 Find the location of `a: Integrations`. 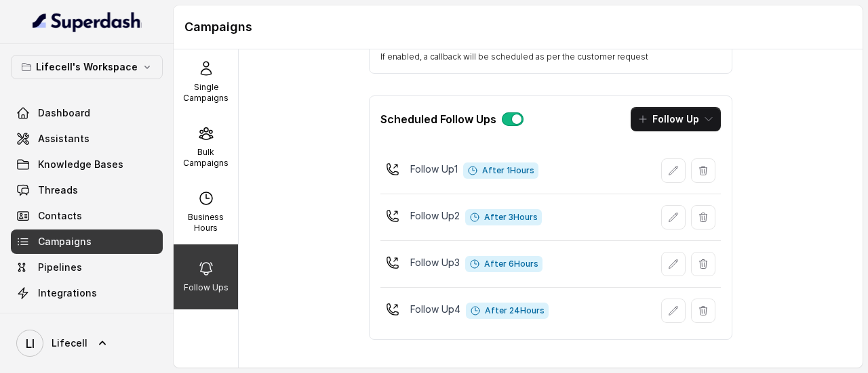

a: Integrations is located at coordinates (87, 293).